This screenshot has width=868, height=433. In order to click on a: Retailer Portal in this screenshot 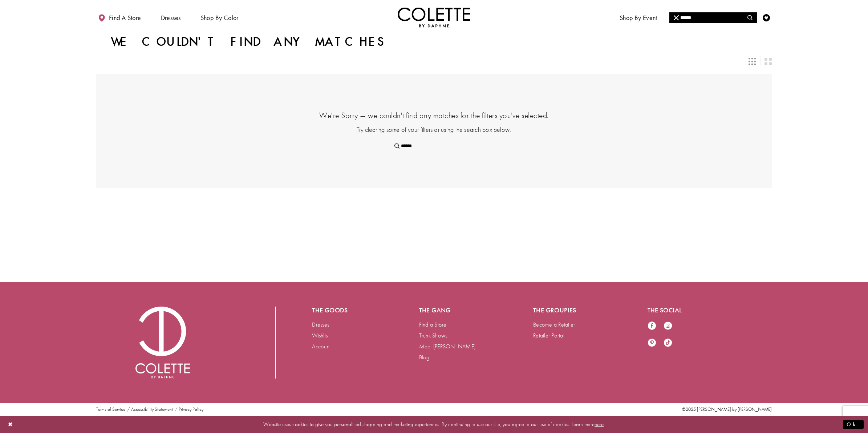, I will do `click(548, 335)`.